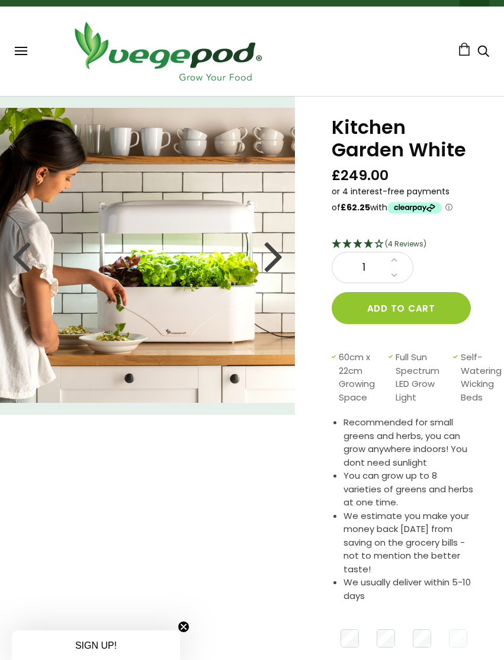  What do you see at coordinates (403, 245) in the screenshot?
I see `div: 4 Stars - 4 Reviews` at bounding box center [403, 245].